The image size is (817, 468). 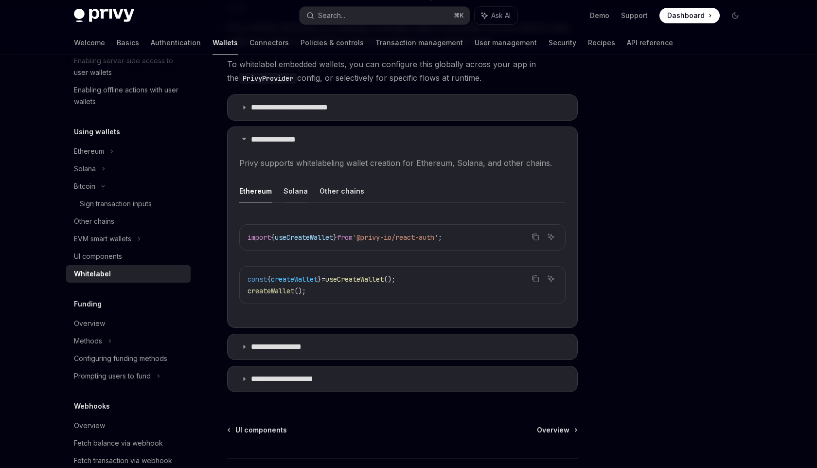 I want to click on div: Search..., so click(x=332, y=16).